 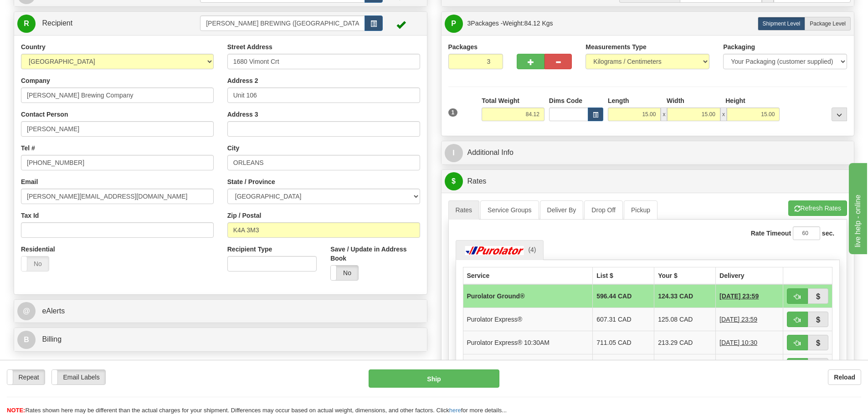 I want to click on a: Service Groups, so click(x=509, y=210).